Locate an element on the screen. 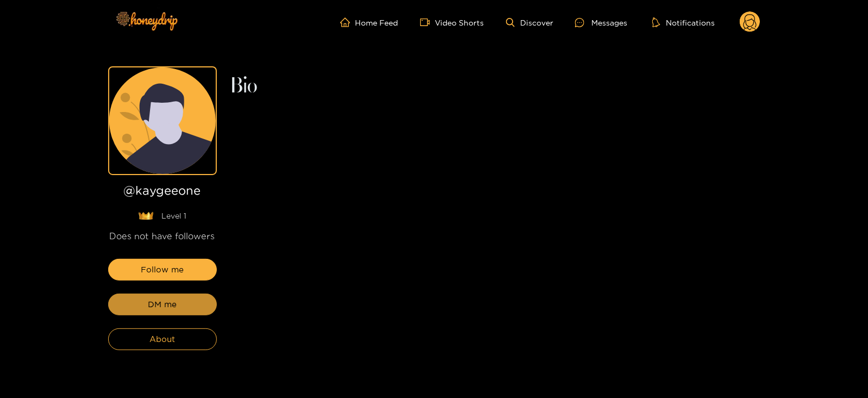  span: video-camera is located at coordinates (428, 22).